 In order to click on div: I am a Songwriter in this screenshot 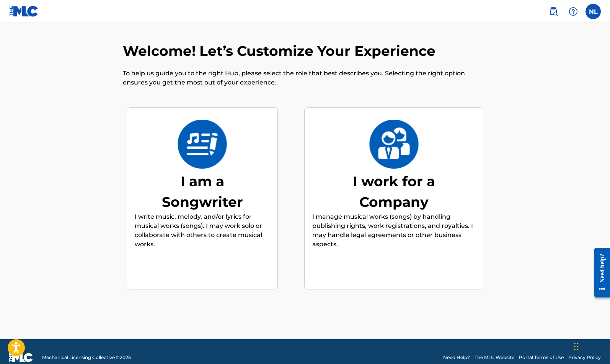, I will do `click(202, 192)`.